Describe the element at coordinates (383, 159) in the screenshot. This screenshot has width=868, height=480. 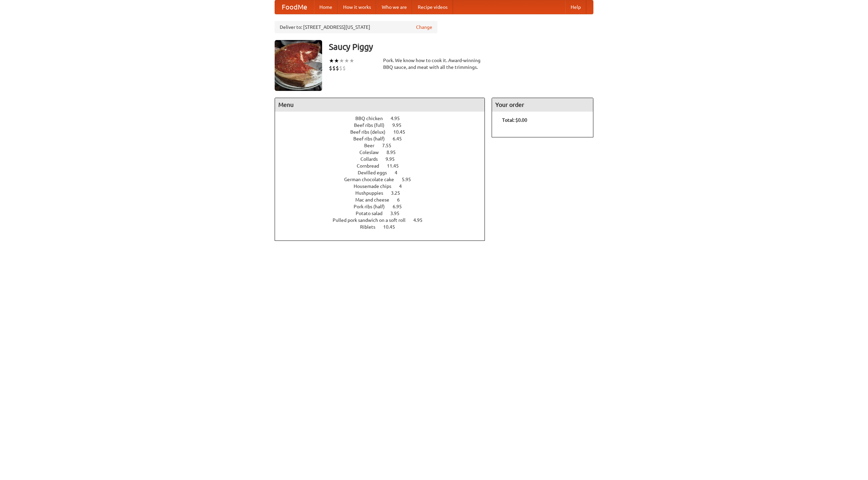
I see `a: Collards 9.95` at that location.